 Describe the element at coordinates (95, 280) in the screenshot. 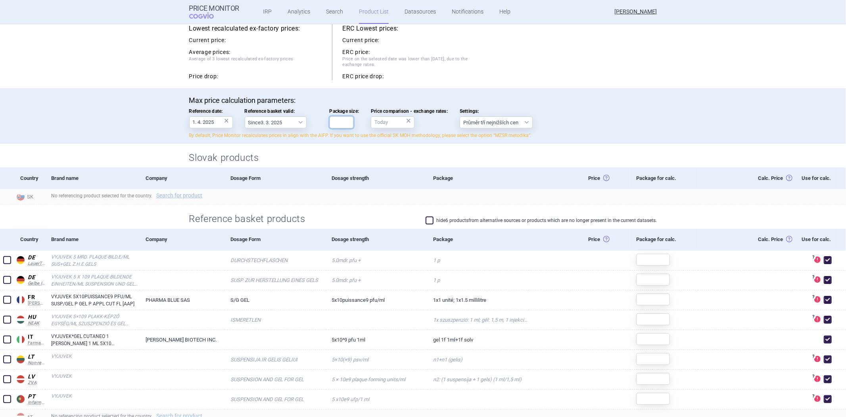

I see `a: VYJUVEK 5 X 109 PLAQUE-BILDENDE EINHEITEN/ML SUSPENSION UND GEL ZUR HERSTELLUNG EINES GELS` at that location.